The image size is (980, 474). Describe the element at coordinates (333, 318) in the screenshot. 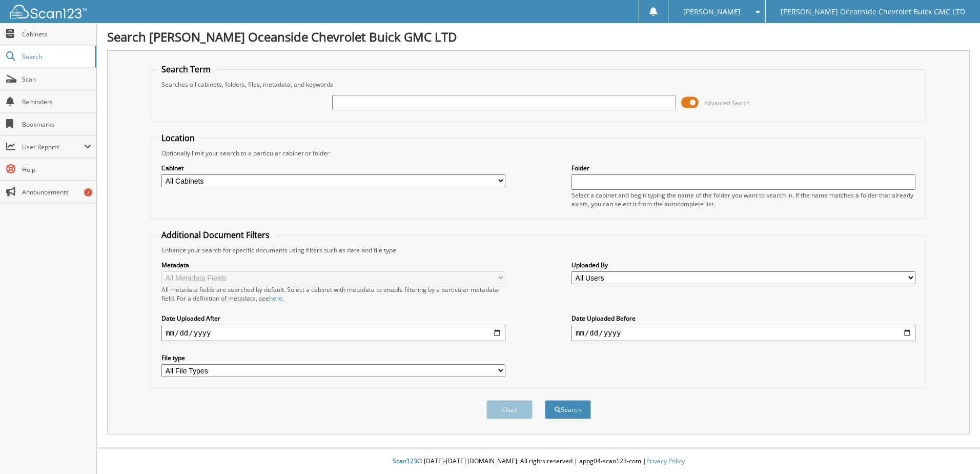

I see `label: Date Uploaded After` at that location.